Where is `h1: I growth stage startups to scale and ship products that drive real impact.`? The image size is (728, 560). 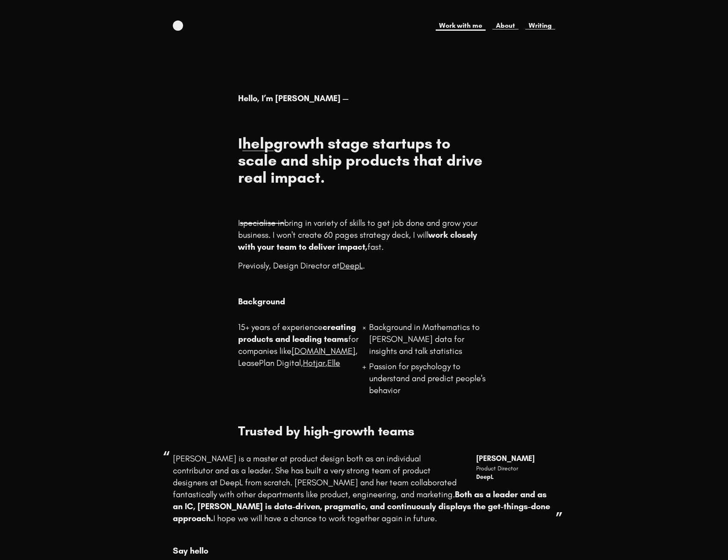 h1: I growth stage startups to scale and ship products that drive real impact. is located at coordinates (364, 161).